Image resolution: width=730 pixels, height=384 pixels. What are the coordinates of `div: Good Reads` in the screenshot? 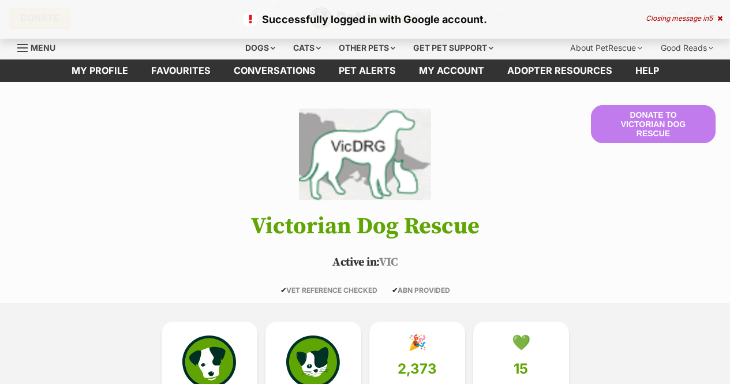 It's located at (687, 48).